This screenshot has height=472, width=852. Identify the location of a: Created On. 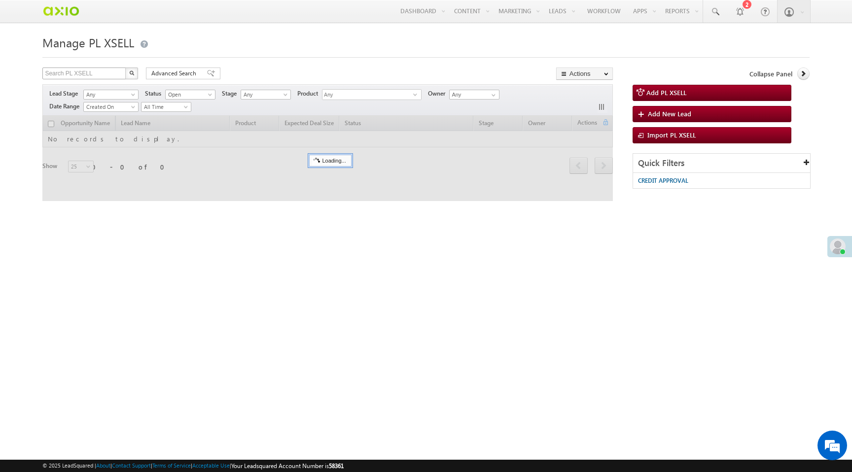
(111, 107).